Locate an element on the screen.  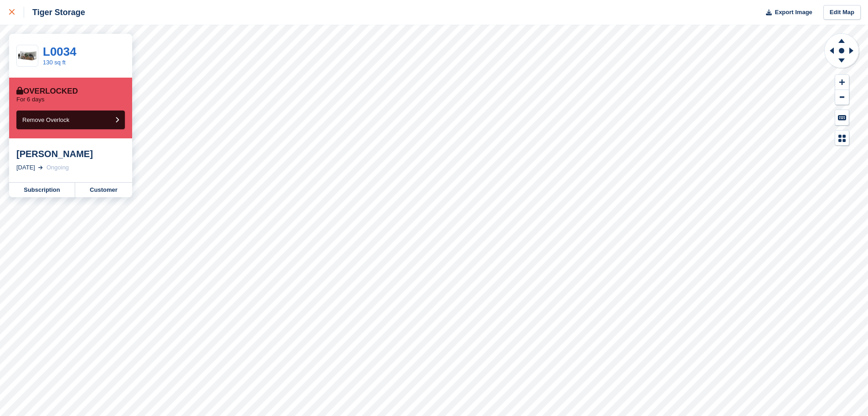
a: 130 sq ft is located at coordinates (54, 62).